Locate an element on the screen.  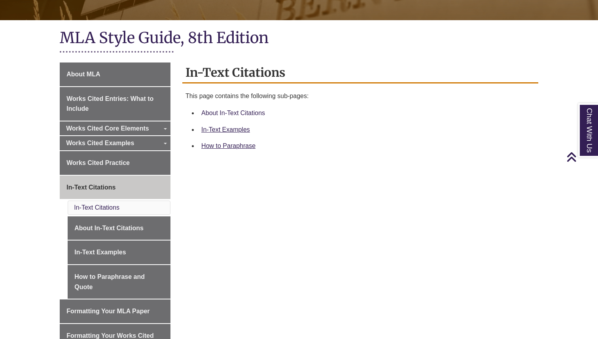
a: Works Cited Examples is located at coordinates (115, 143).